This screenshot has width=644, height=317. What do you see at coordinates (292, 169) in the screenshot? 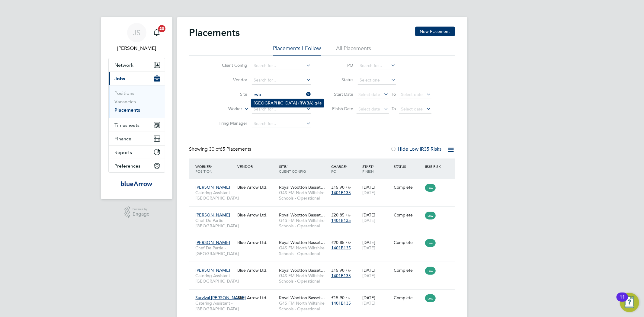
I see `span: / Client Config` at bounding box center [292, 169].